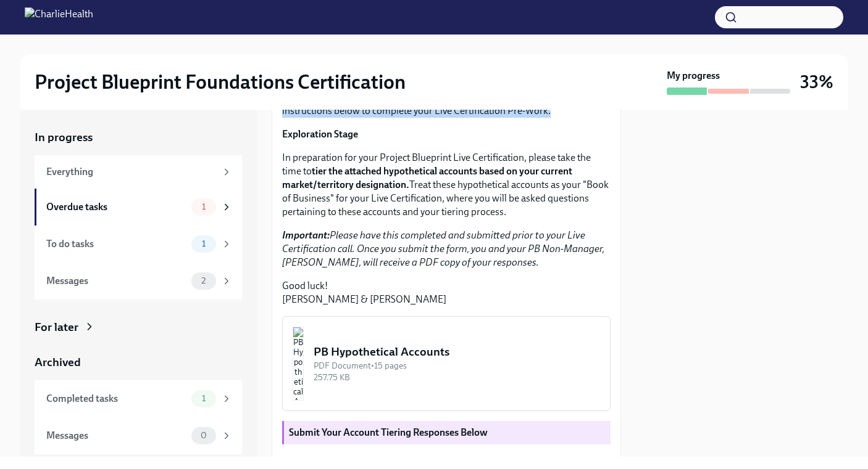  Describe the element at coordinates (443, 248) in the screenshot. I see `em: Please have this completed and submitted prior to your Live Certification call. Once you submit t...` at that location.